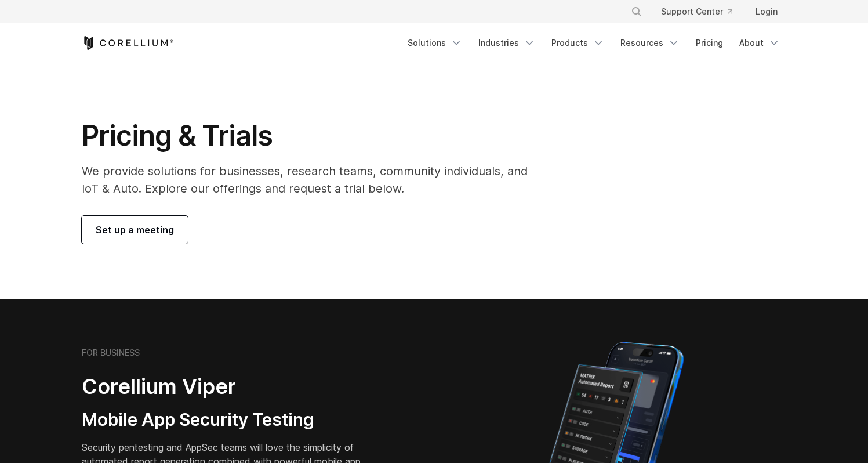 The height and width of the screenshot is (463, 868). What do you see at coordinates (759, 43) in the screenshot?
I see `a: About` at bounding box center [759, 43].